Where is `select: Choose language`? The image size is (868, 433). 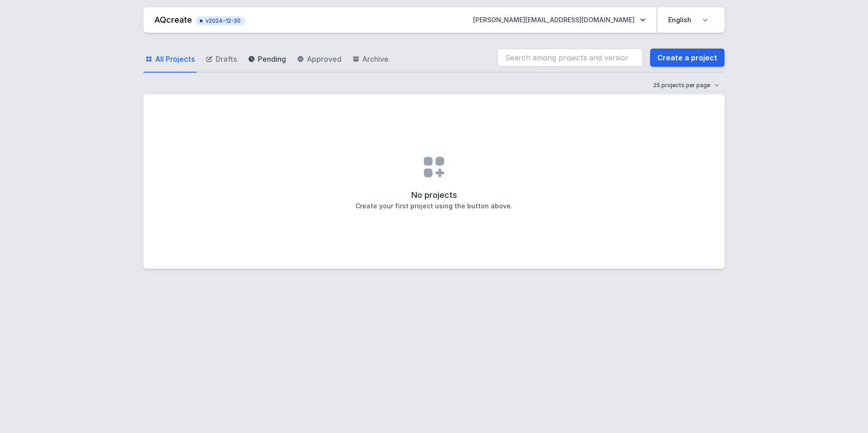
select: Choose language is located at coordinates (688, 20).